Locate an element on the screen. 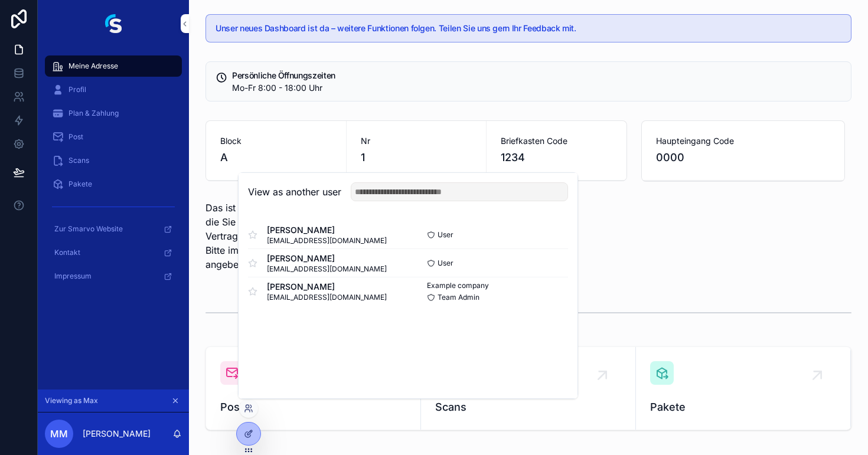 The height and width of the screenshot is (455, 868). img: App logo is located at coordinates (114, 23).